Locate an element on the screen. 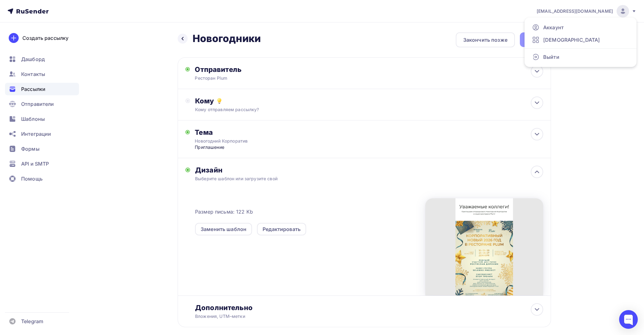  span: Аккаунт is located at coordinates (553, 27).